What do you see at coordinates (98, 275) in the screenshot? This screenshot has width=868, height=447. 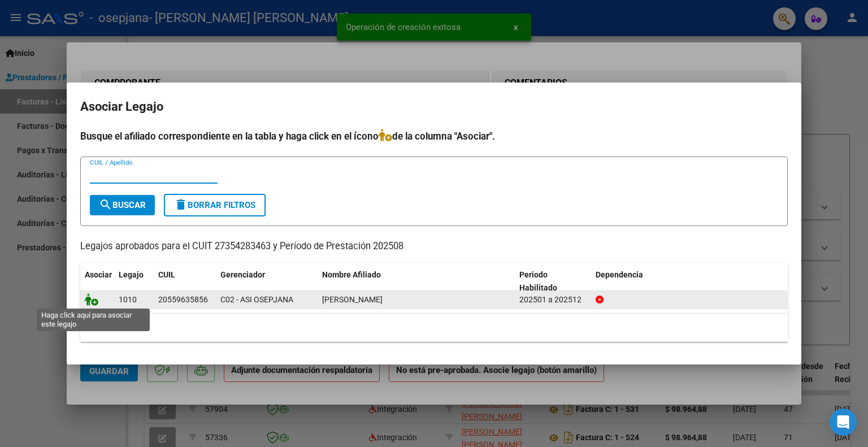 I see `span: Asociar` at bounding box center [98, 275].